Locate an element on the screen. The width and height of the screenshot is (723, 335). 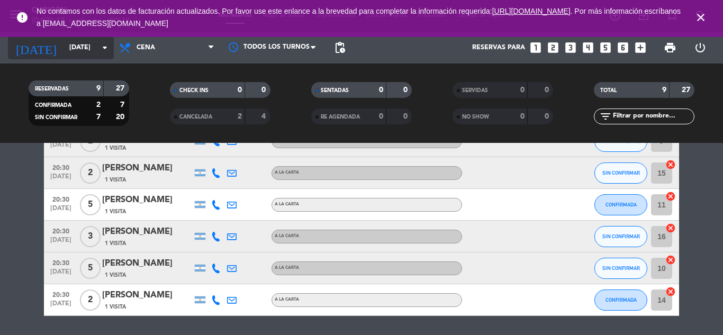
strong: 4 is located at coordinates (265, 116).